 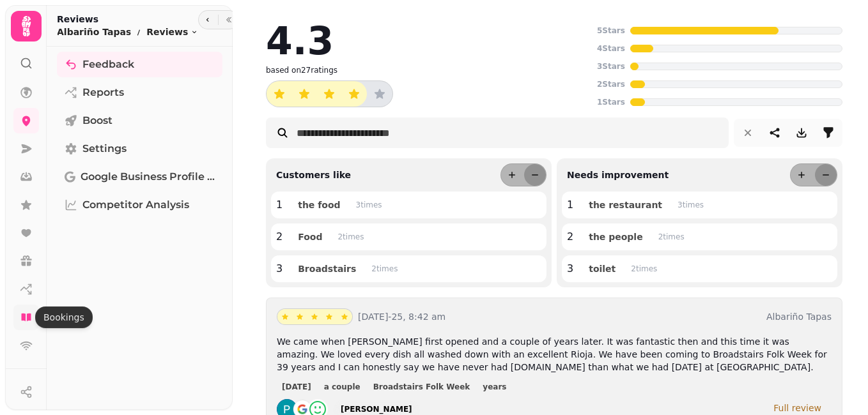 What do you see at coordinates (611, 103) in the screenshot?
I see `p: 1 Stars` at bounding box center [611, 103].